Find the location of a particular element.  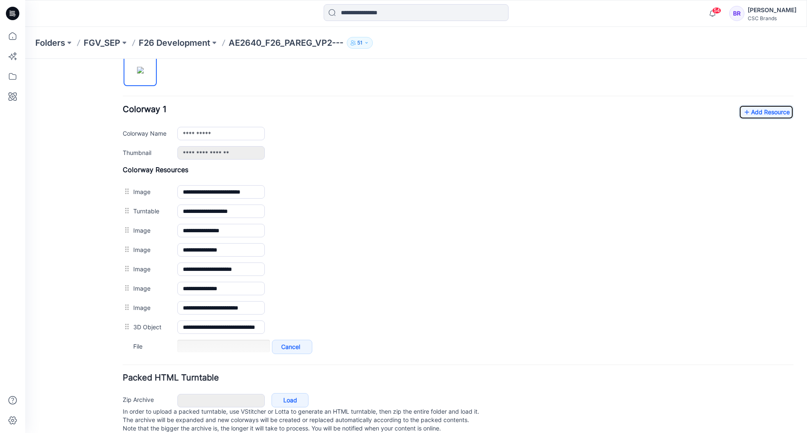

a: Load is located at coordinates (265, 342).